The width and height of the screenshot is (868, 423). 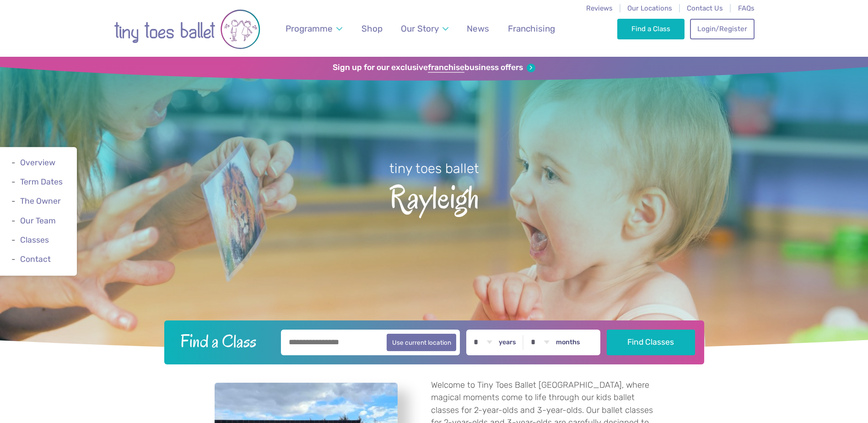 I want to click on a: Reviews, so click(x=600, y=8).